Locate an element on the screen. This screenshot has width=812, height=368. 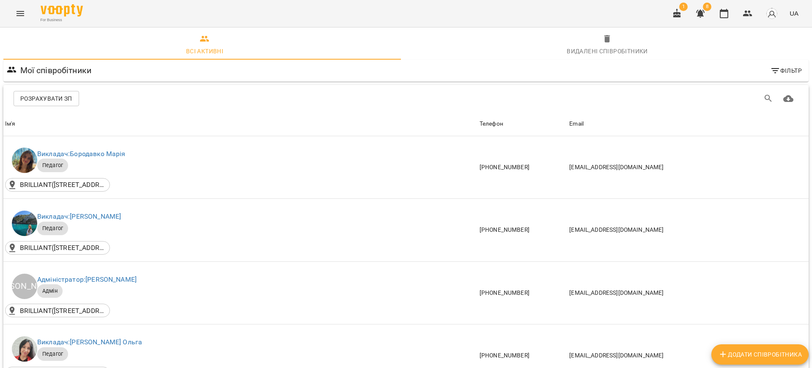
button: UA is located at coordinates (794, 13).